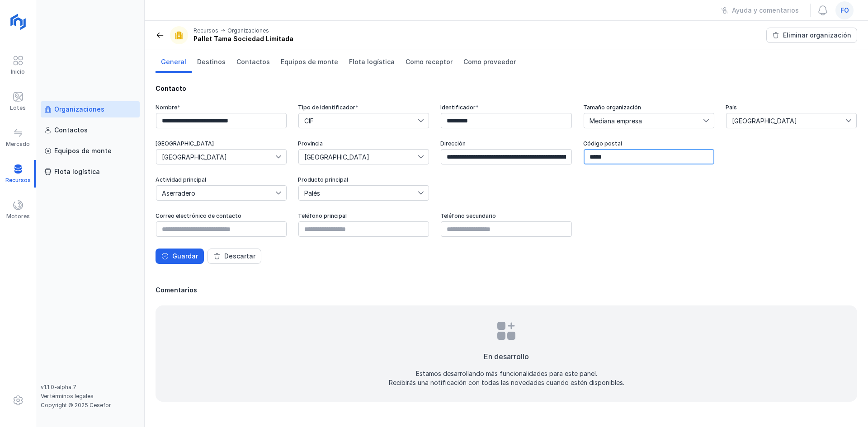 This screenshot has height=427, width=868. Describe the element at coordinates (644, 121) in the screenshot. I see `span: Mediana empresa` at that location.